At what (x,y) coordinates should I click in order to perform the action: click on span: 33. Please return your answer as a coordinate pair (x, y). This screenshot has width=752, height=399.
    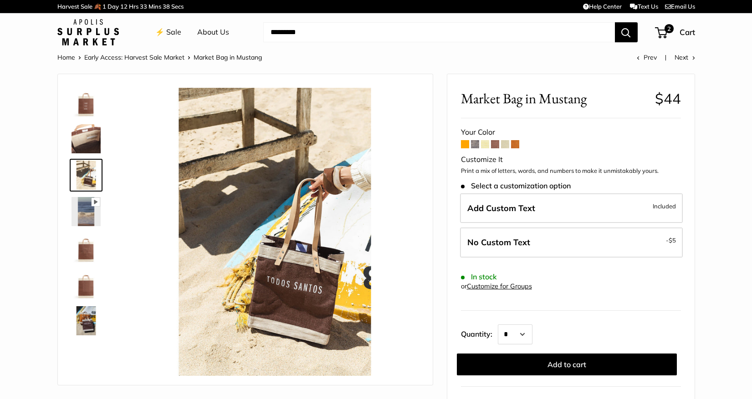
    Looking at the image, I should click on (143, 6).